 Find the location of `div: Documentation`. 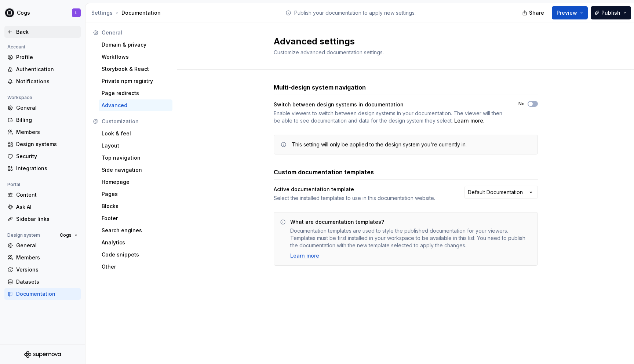

div: Documentation is located at coordinates (47, 294).